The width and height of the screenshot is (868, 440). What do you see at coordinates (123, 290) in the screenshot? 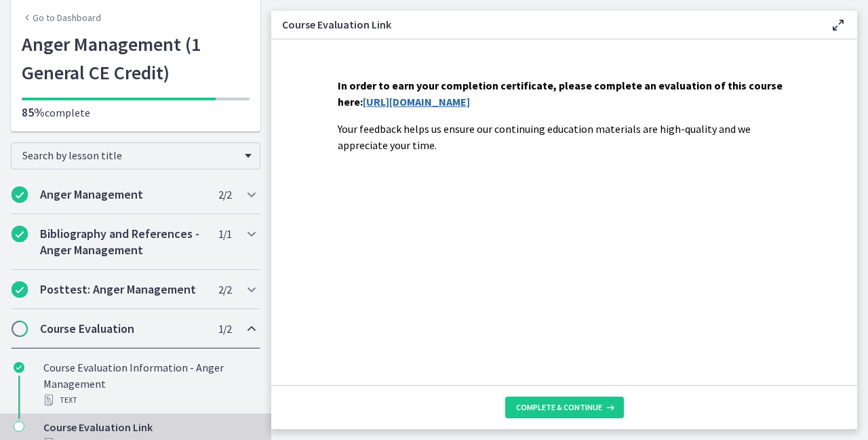
I see `h2: Posttest: Anger Management` at bounding box center [123, 290].